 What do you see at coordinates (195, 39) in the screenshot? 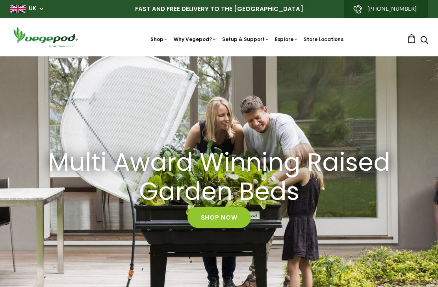
I see `a: Why Vegepod?` at bounding box center [195, 39].